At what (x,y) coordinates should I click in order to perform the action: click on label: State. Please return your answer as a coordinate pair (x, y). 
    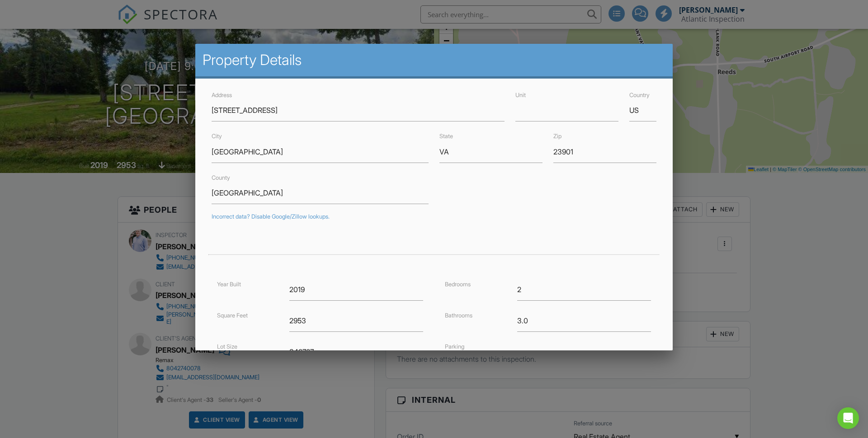
    Looking at the image, I should click on (446, 136).